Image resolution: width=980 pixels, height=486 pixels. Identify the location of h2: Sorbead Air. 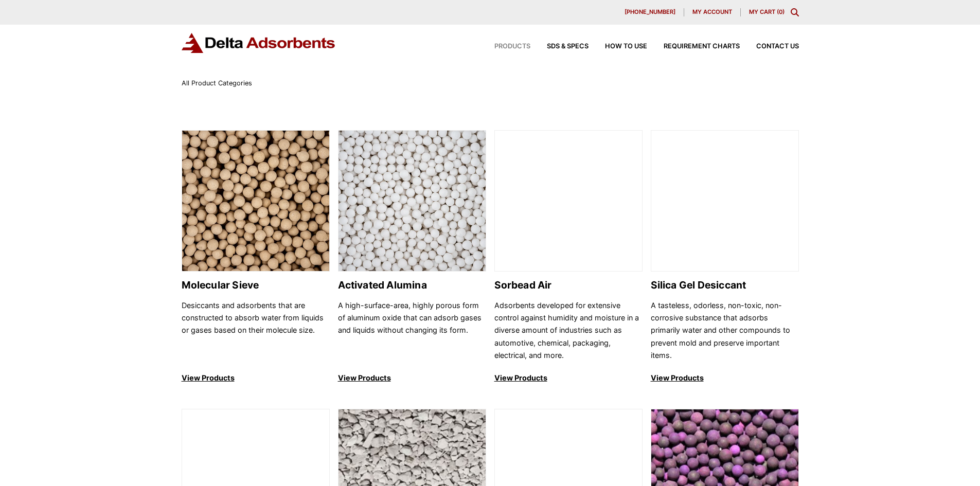
(569, 285).